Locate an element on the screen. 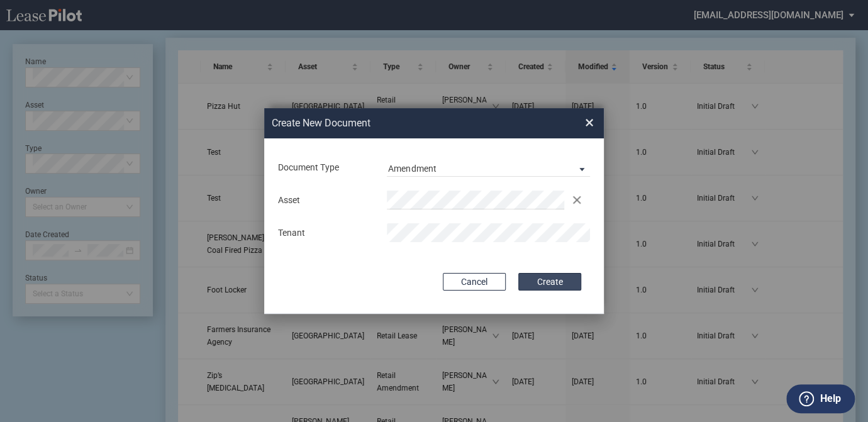 This screenshot has height=422, width=868. div: Document Type is located at coordinates (325, 168).